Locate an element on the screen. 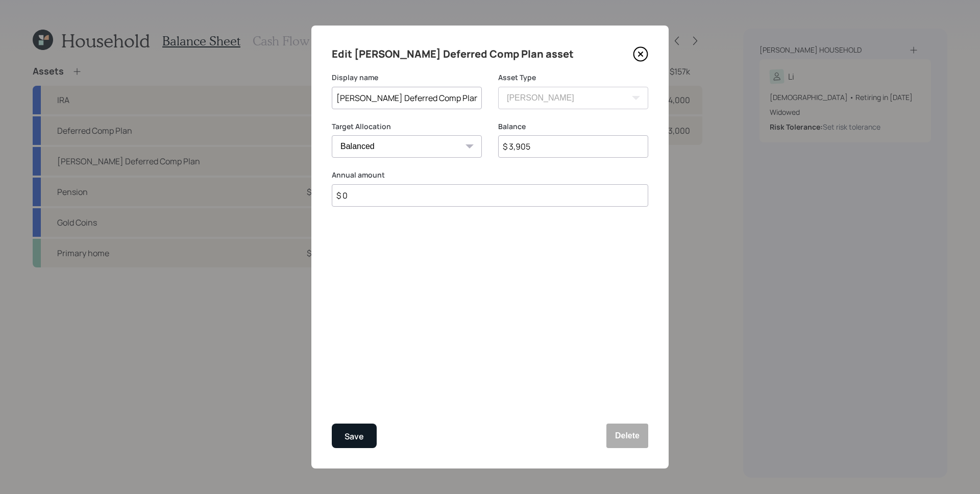 The width and height of the screenshot is (980, 494). label: Balance is located at coordinates (573, 127).